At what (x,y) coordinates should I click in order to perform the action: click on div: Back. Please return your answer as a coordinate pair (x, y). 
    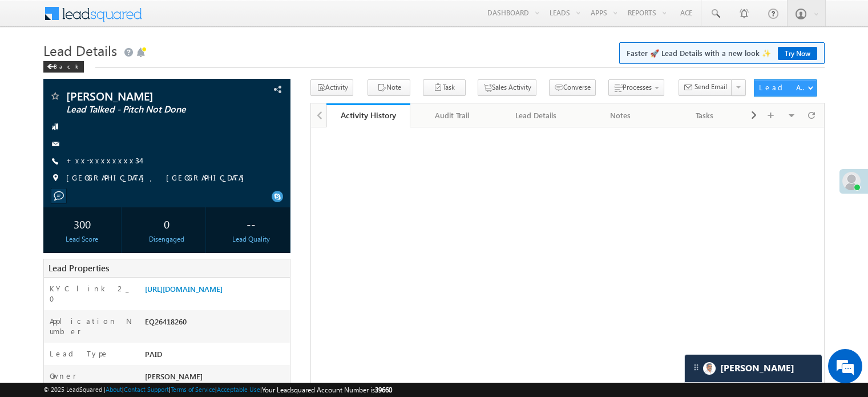
    Looking at the image, I should click on (63, 67).